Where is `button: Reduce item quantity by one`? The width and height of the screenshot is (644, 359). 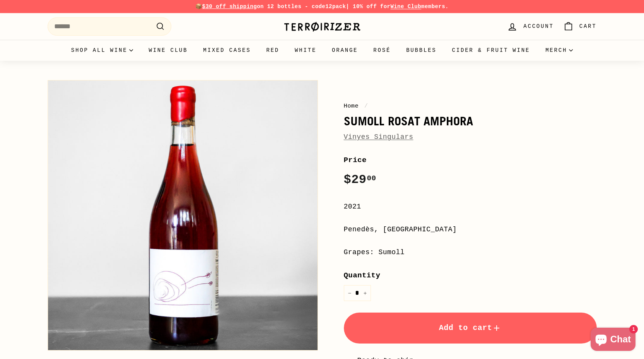 button: Reduce item quantity by one is located at coordinates (350, 293).